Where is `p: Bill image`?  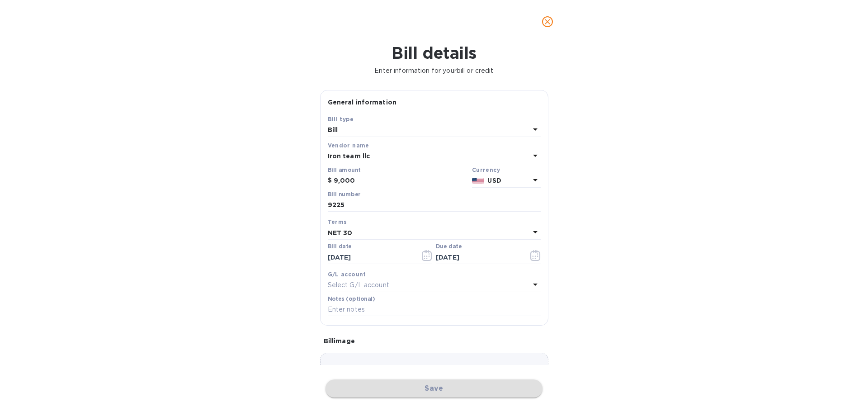 p: Bill image is located at coordinates (434, 341).